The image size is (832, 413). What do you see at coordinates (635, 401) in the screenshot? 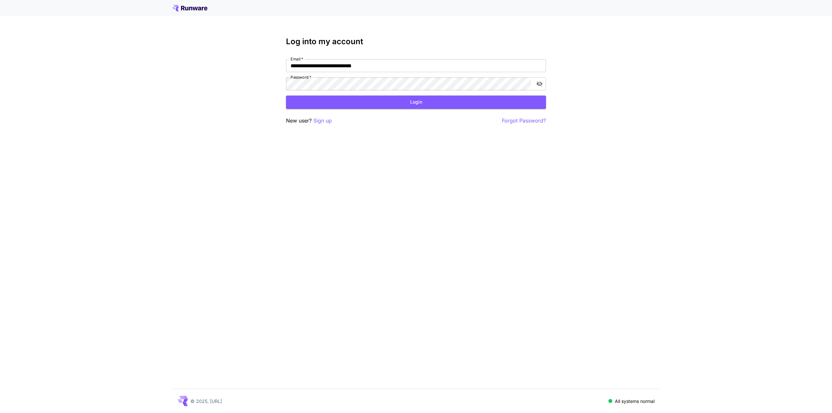
I see `p: All systems normal` at bounding box center [635, 401].